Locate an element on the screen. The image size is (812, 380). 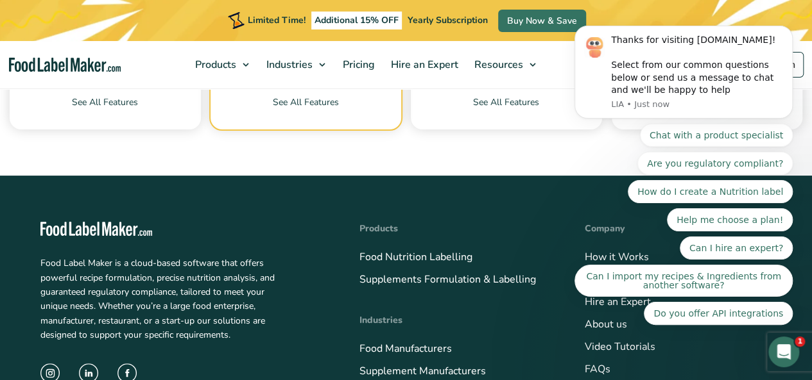
span: Hire an Expert is located at coordinates (423, 65).